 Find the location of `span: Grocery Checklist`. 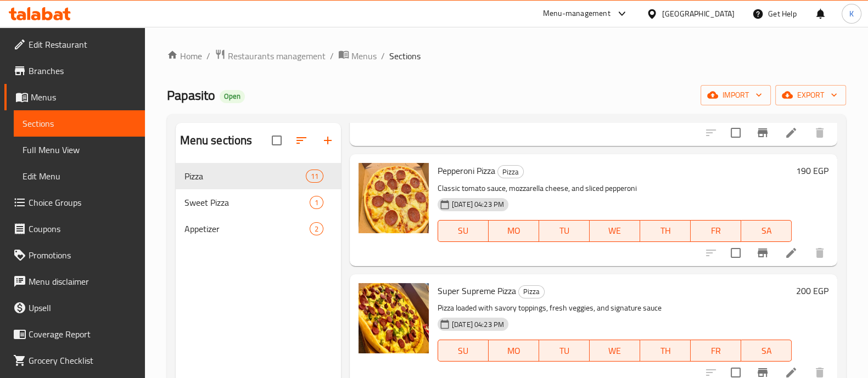

span: Grocery Checklist is located at coordinates (82, 361).